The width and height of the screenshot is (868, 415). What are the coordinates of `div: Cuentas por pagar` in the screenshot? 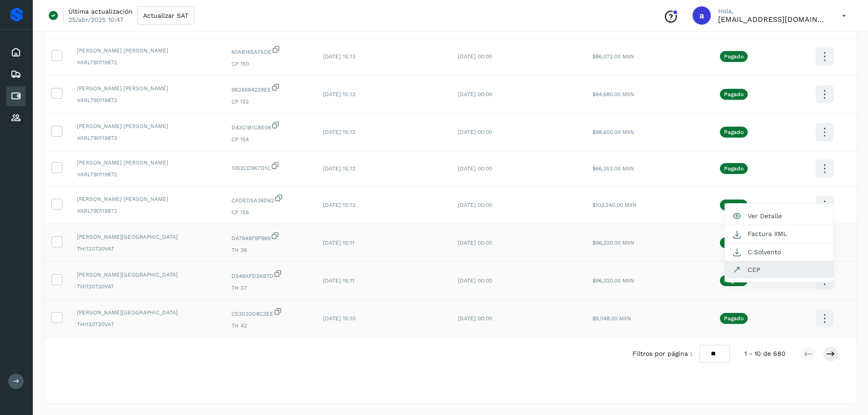 It's located at (16, 96).